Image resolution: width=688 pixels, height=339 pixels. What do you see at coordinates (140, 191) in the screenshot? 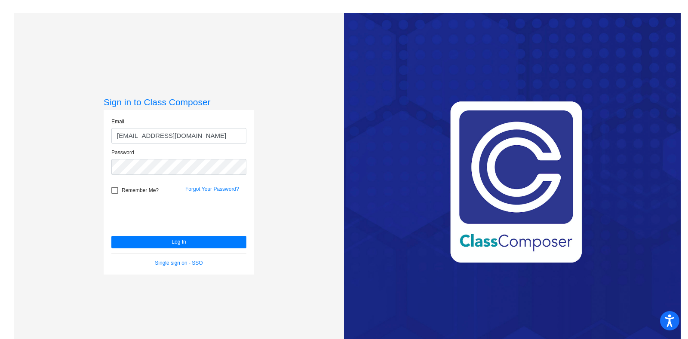
I see `span: Remember Me?` at bounding box center [140, 191].